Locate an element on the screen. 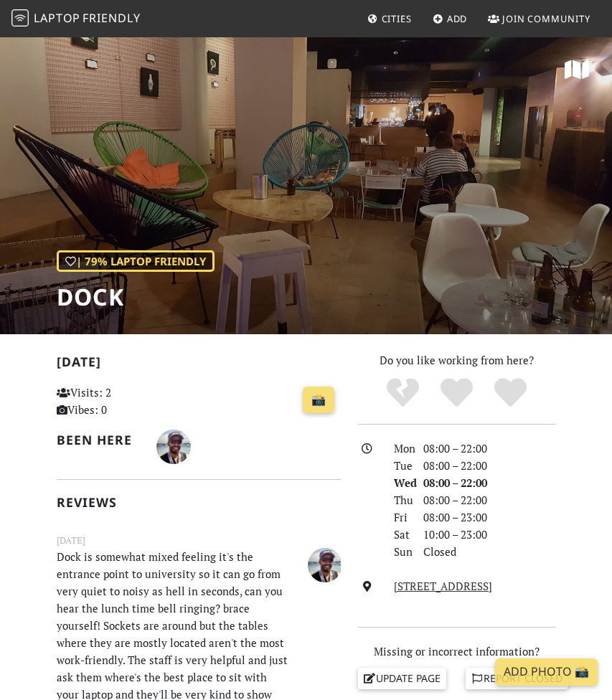 Image resolution: width=612 pixels, height=700 pixels. div: 10:00 – 23:00 is located at coordinates (489, 535).